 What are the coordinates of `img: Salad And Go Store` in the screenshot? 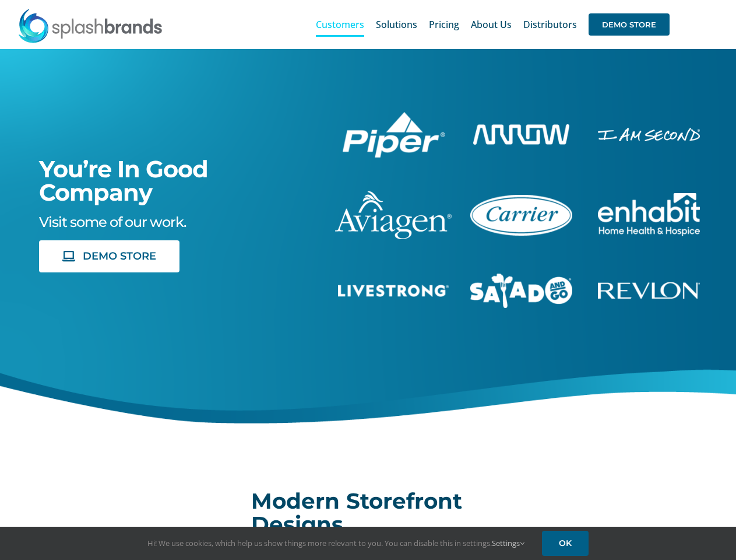 It's located at (521, 291).